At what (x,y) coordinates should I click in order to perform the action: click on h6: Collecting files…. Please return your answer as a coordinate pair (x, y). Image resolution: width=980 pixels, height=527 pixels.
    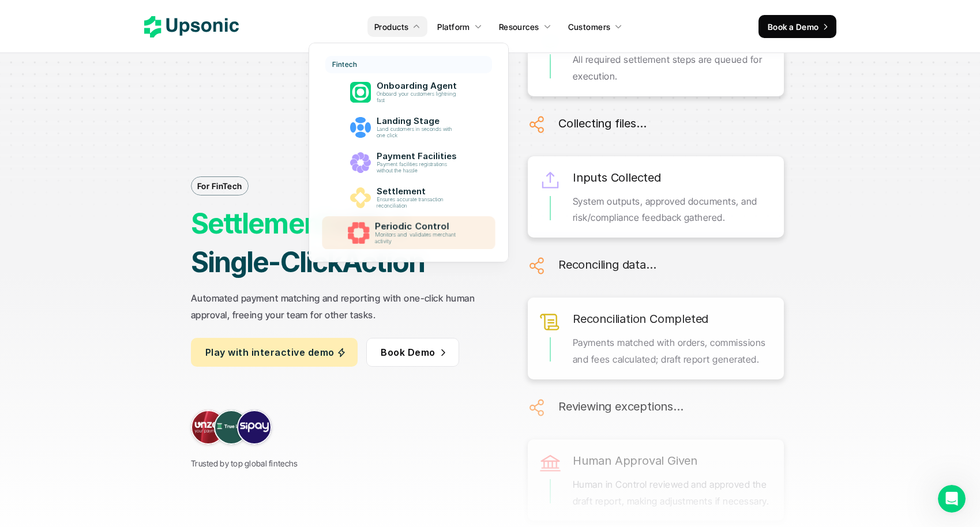
    Looking at the image, I should click on (602, 124).